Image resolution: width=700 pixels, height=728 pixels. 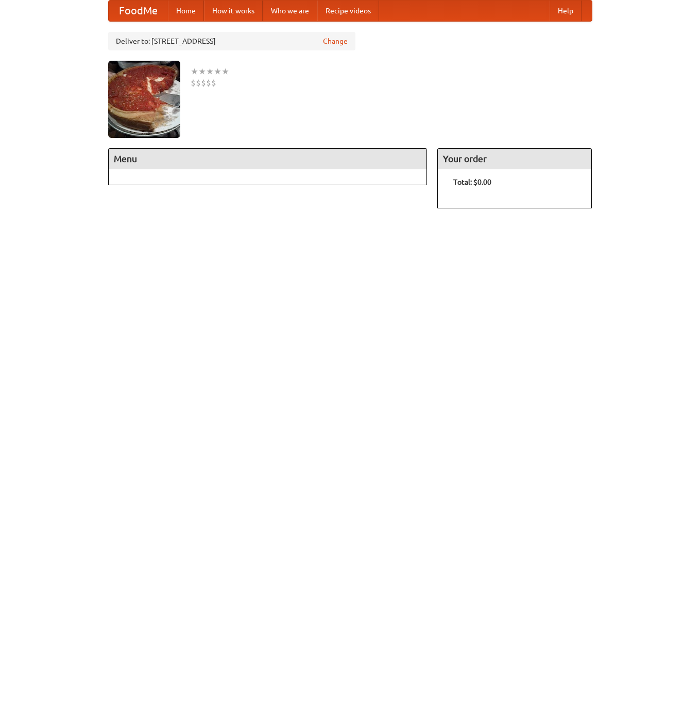 I want to click on a: Home, so click(x=186, y=11).